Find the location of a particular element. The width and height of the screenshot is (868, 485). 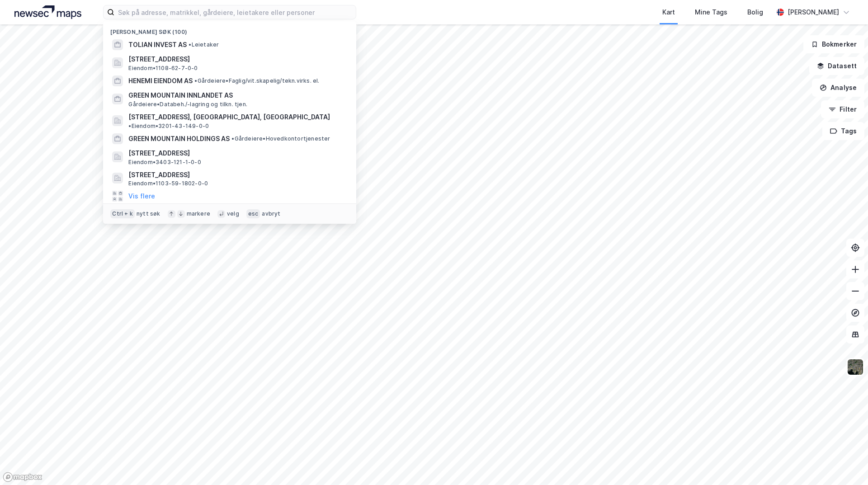

span: Leietaker is located at coordinates (203, 45).